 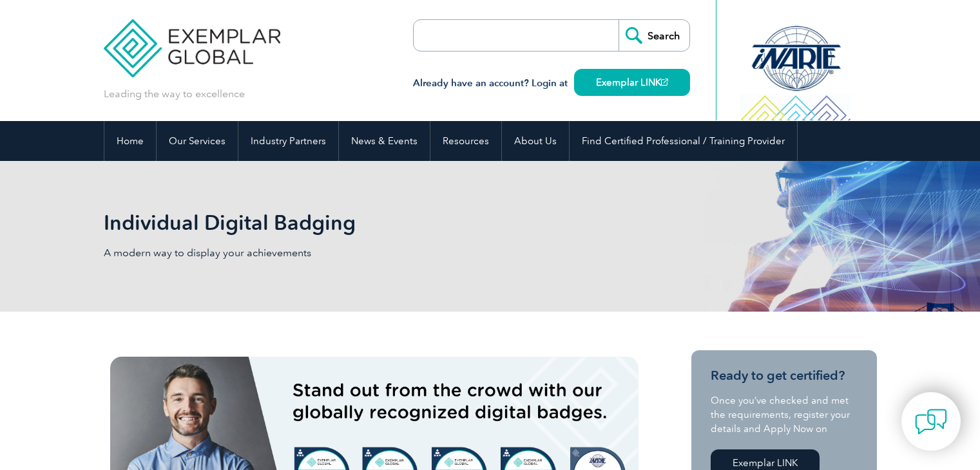 What do you see at coordinates (374, 223) in the screenshot?
I see `h2: Individual Digital Badging` at bounding box center [374, 223].